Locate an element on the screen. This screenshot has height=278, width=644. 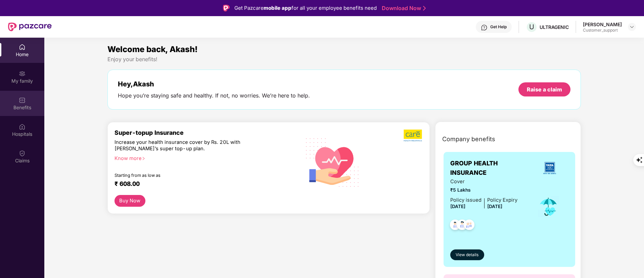
div: Get Help is located at coordinates (498, 27).